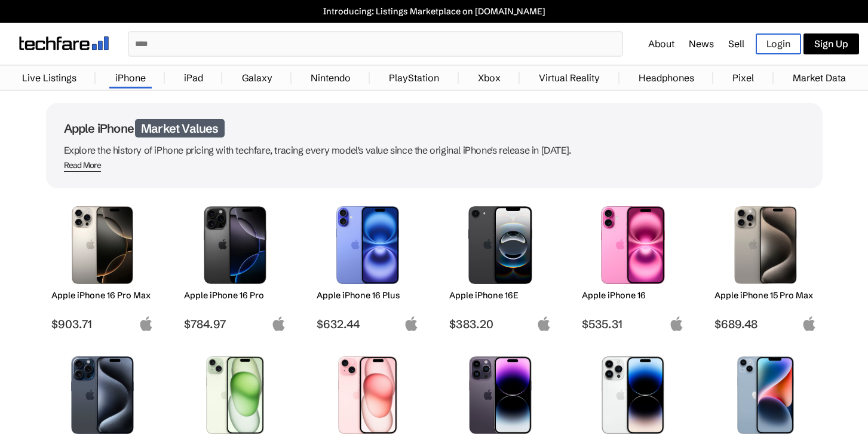  What do you see at coordinates (778, 43) in the screenshot?
I see `a: Login` at bounding box center [778, 43].